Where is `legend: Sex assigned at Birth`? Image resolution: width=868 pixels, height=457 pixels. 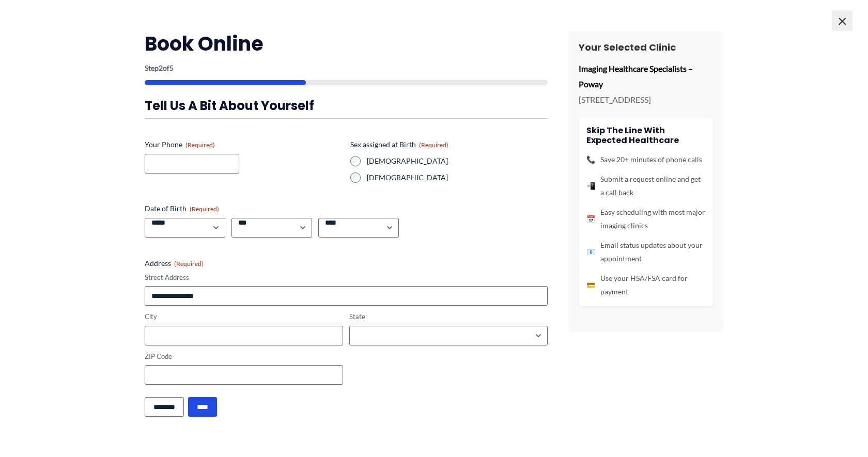 legend: Sex assigned at Birth is located at coordinates (399, 144).